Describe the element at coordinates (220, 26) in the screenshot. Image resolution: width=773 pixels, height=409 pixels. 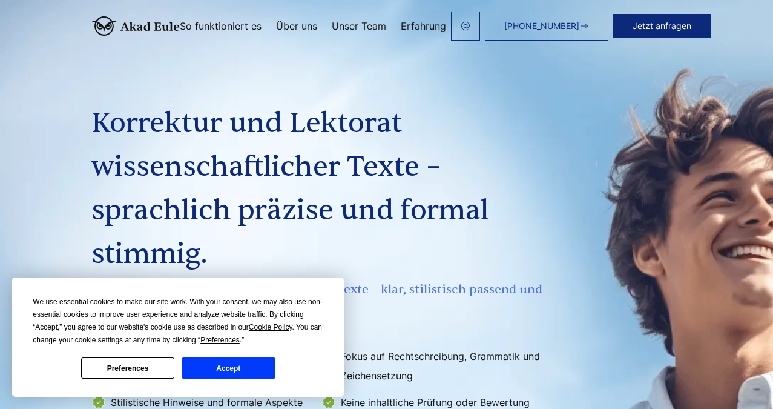
I see `a: So funktioniert es` at that location.